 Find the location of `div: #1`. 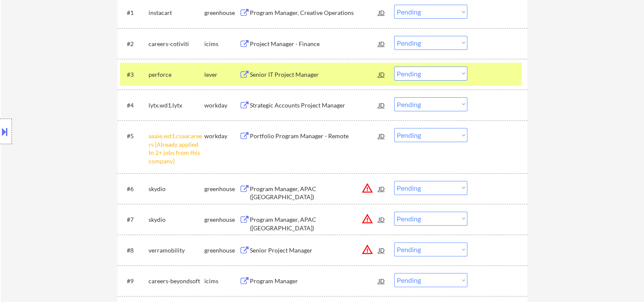

div: #1 is located at coordinates (134, 13).